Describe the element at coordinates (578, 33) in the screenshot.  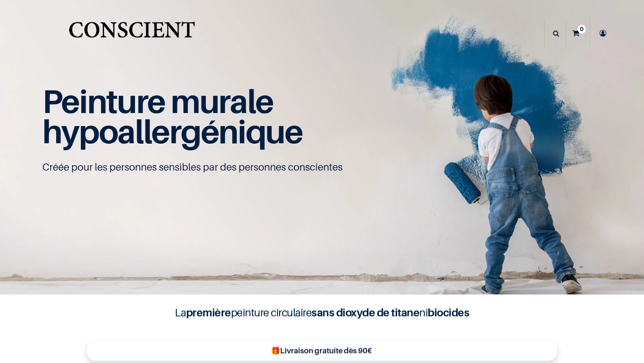
I see `a: 0` at that location.